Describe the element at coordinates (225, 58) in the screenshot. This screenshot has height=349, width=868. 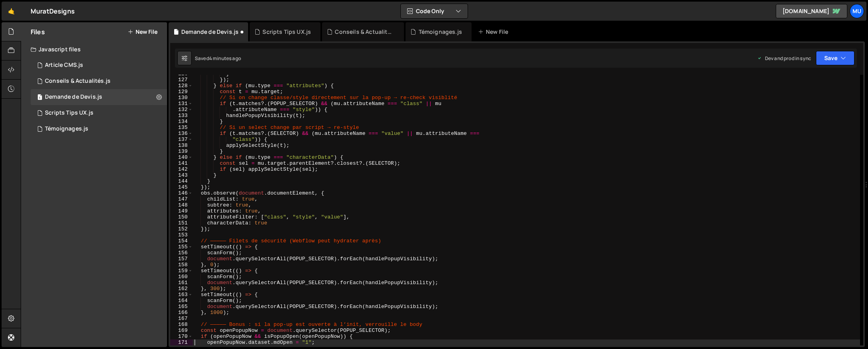
I see `div: 4 minutes ago` at that location.